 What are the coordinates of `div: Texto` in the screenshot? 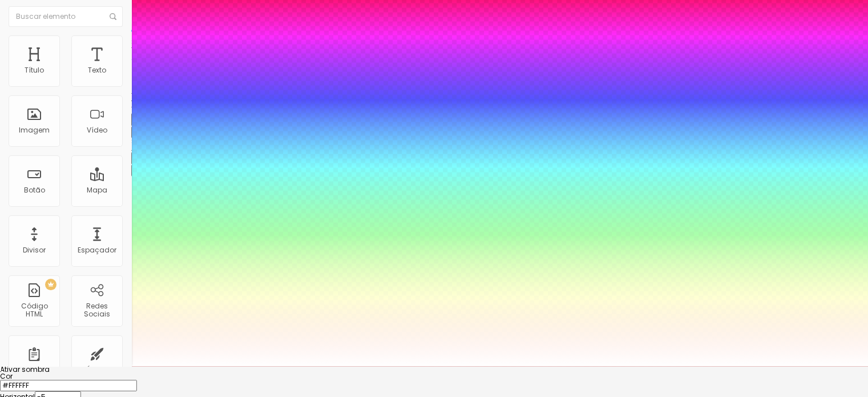 It's located at (97, 70).